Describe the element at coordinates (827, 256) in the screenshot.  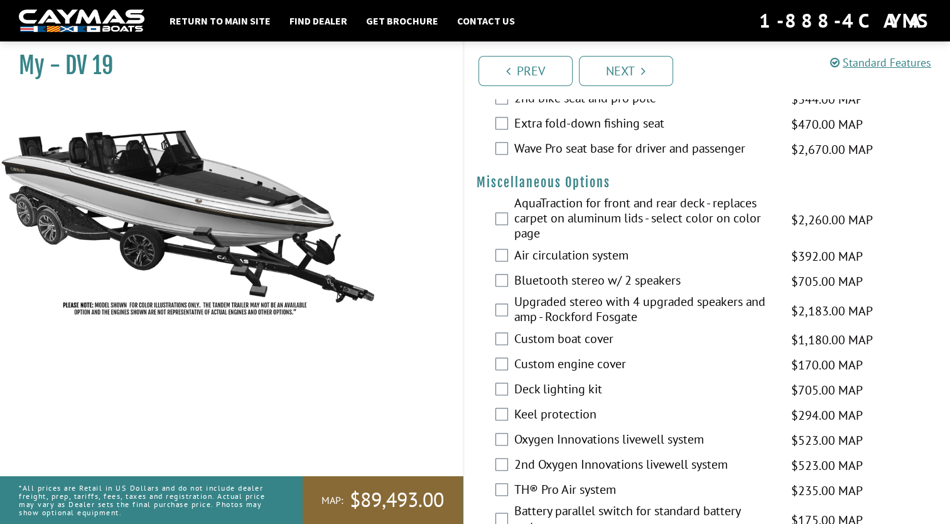
I see `span: $392.00 MAP` at that location.